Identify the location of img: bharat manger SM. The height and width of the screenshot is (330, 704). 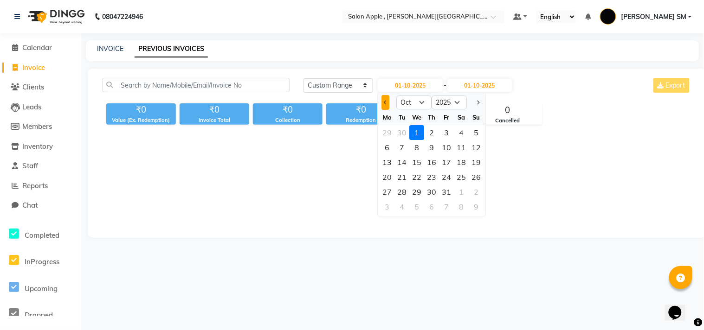
(608, 16).